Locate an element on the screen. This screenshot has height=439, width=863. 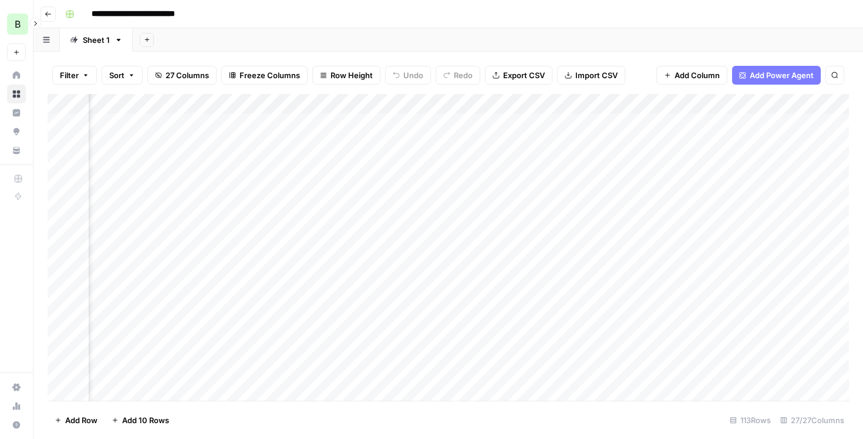
button: Redo is located at coordinates (458, 75).